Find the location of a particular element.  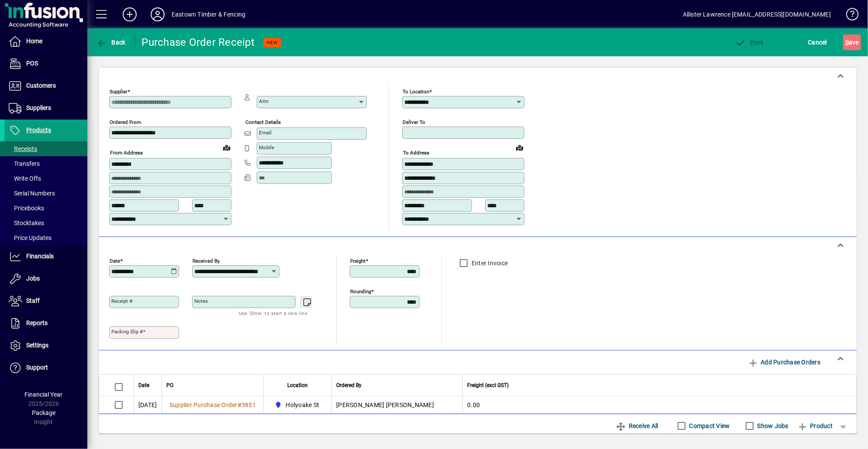

span: ost is located at coordinates (749, 42).